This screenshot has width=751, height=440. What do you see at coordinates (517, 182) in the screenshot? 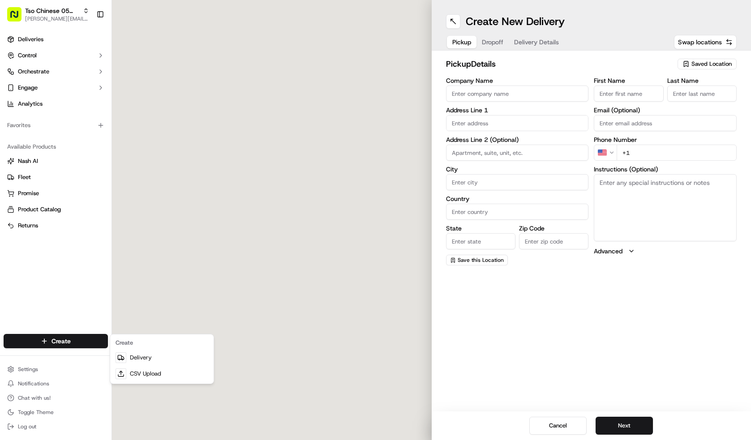
I see `input: Enter city` at bounding box center [517, 182].